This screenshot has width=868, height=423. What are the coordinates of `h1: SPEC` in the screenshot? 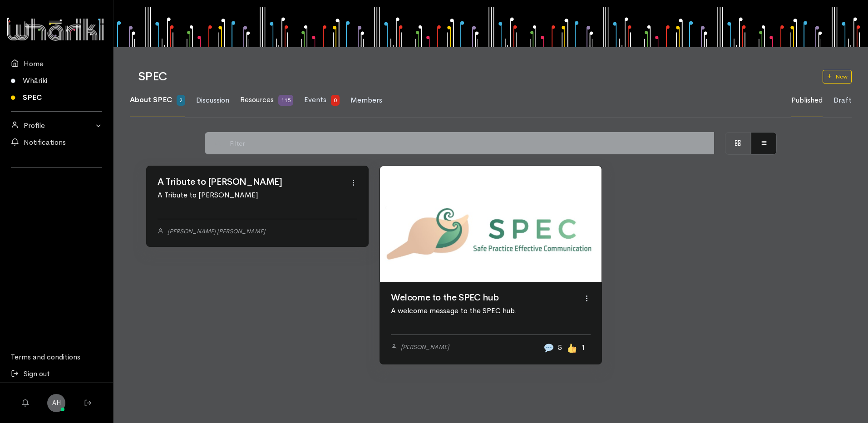 It's located at (475, 77).